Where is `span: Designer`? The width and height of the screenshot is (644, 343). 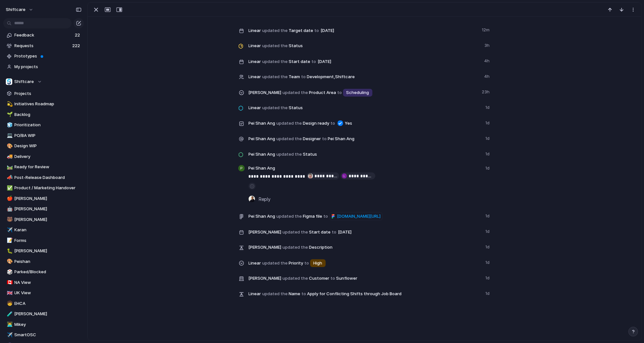
span: Designer is located at coordinates (365, 139).